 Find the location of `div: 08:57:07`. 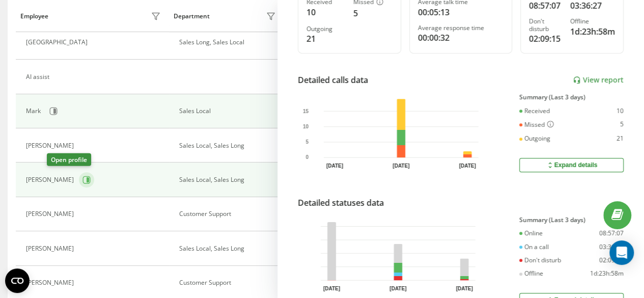

div: 08:57:07 is located at coordinates (612, 233).